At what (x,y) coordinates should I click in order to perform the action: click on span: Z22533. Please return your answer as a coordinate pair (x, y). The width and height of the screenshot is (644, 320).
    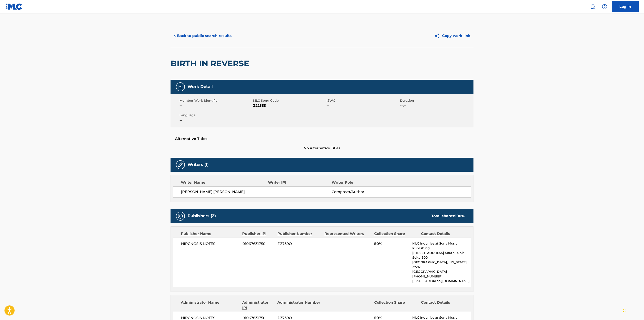
    Looking at the image, I should click on (289, 106).